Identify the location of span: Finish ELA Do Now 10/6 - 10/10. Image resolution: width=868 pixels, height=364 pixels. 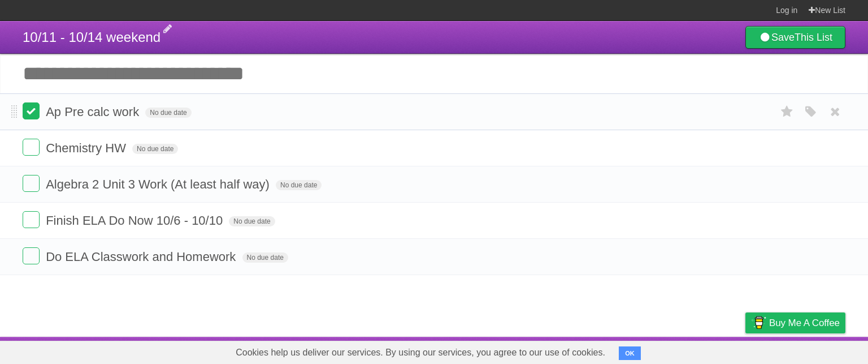
(135, 220).